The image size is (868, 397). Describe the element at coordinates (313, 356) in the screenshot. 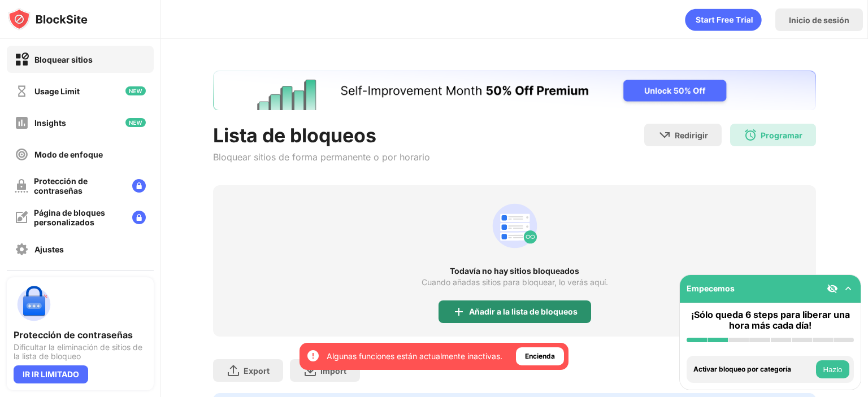

I see `img: error-circle-white.svg` at that location.